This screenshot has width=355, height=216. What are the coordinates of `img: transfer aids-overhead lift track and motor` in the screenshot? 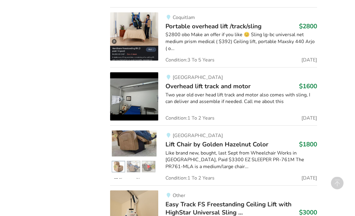 It's located at (134, 97).